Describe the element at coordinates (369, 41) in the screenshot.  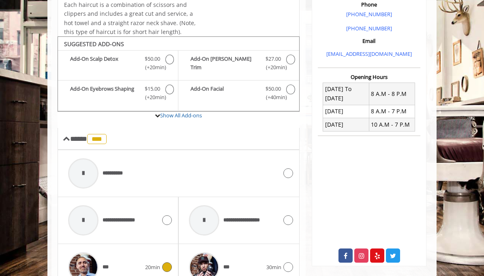
I see `h3: Email` at that location.